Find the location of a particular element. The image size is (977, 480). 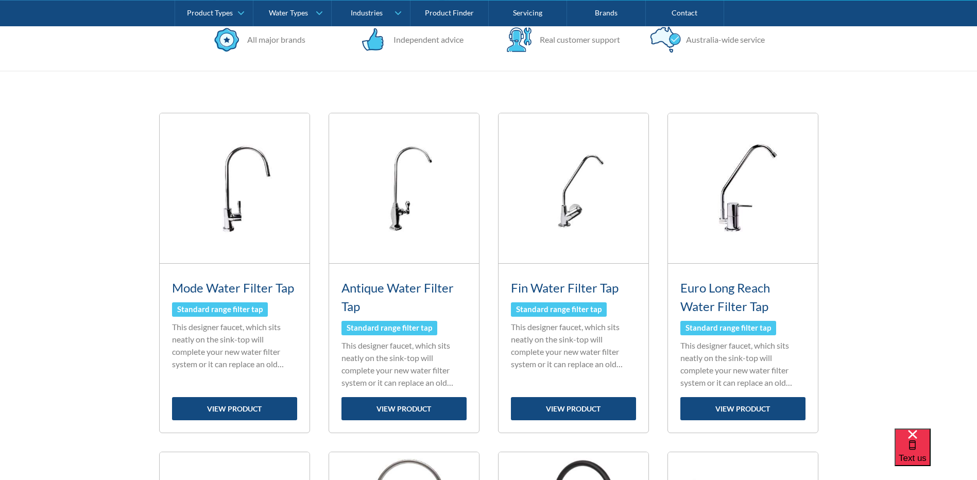

img: Fin Water Filter Tap is located at coordinates (573, 188).